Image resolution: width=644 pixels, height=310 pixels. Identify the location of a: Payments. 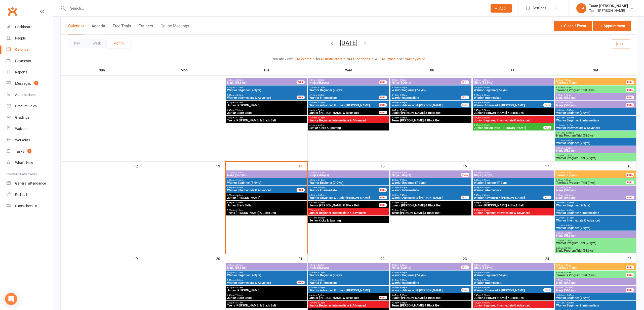
(30, 61).